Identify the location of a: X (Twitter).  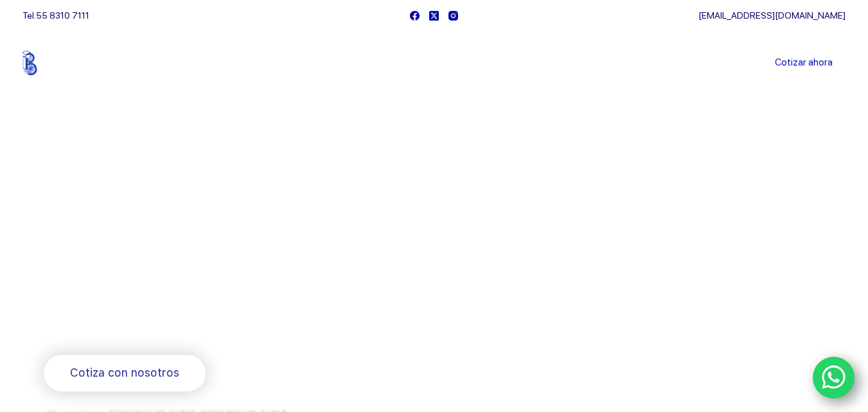
(434, 15).